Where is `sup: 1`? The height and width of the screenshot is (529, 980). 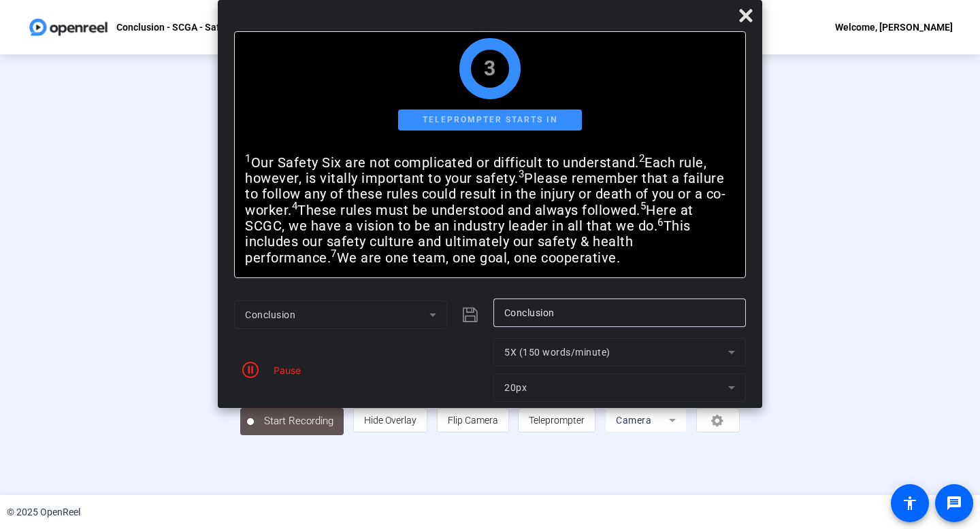 sup: 1 is located at coordinates (248, 159).